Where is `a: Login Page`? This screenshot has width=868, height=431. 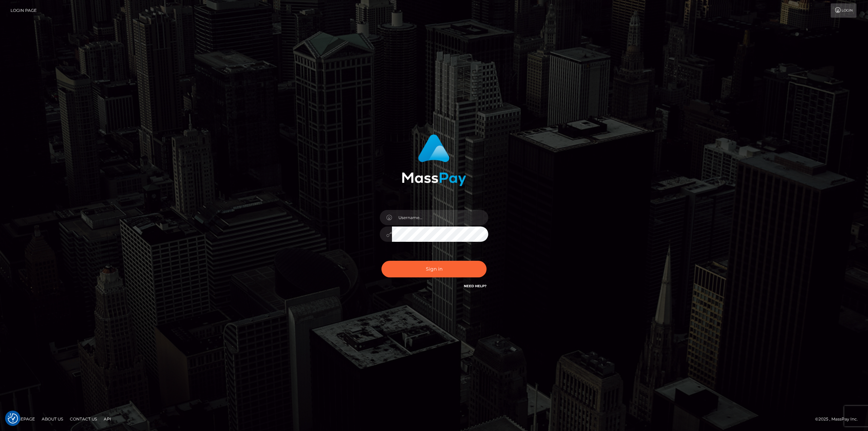
a: Login Page is located at coordinates (23, 10).